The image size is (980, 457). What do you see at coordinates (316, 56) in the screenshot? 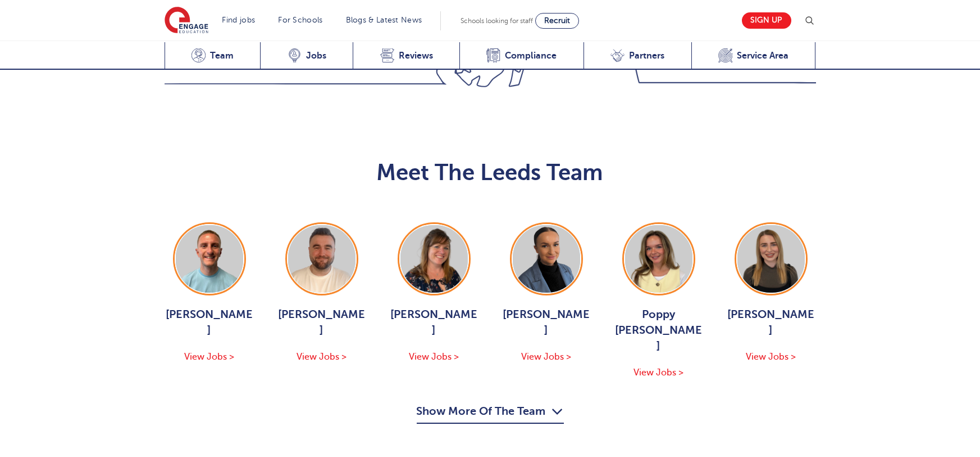
I see `span: Jobs` at bounding box center [316, 56].